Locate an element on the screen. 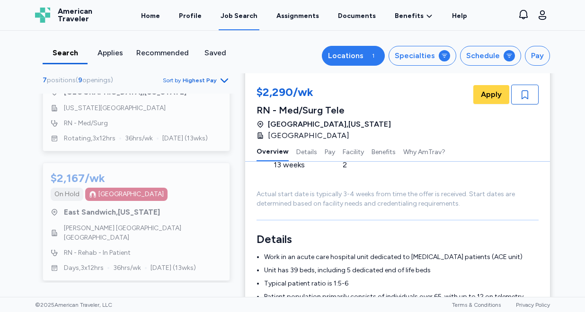 This screenshot has width=585, height=312. li: Patient population primarily consists of individuals over 65, with up to 12 on telemetry monitoring is located at coordinates (401, 302).